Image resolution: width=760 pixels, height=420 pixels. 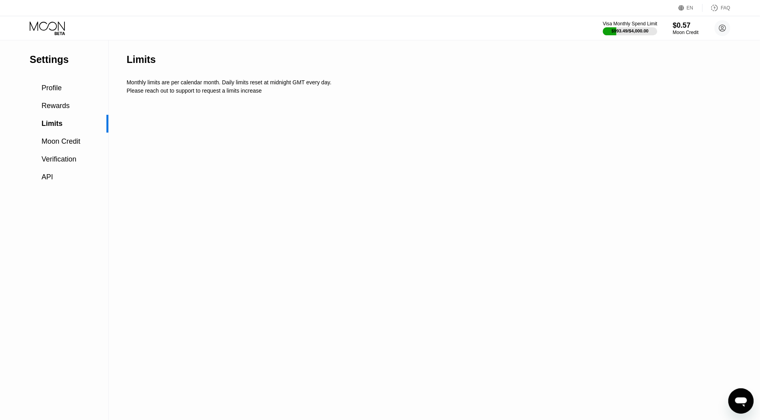 What do you see at coordinates (47, 177) in the screenshot?
I see `span: API` at bounding box center [47, 177].